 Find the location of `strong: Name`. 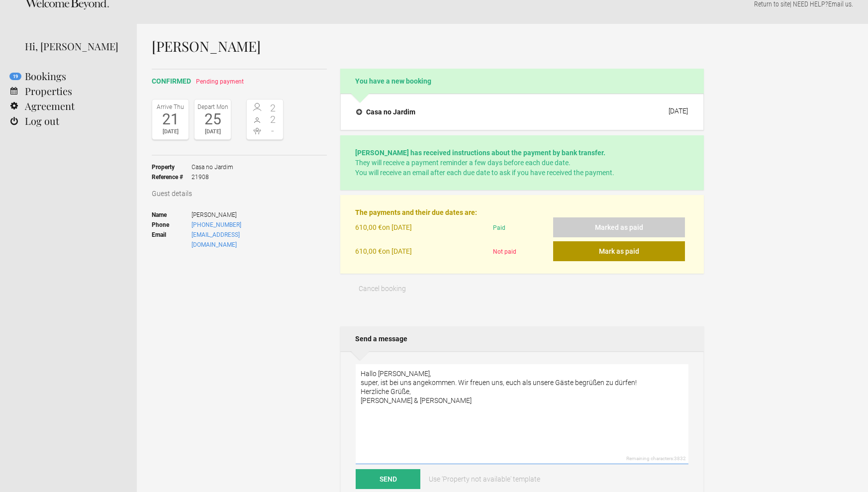

strong: Name is located at coordinates (171, 215).